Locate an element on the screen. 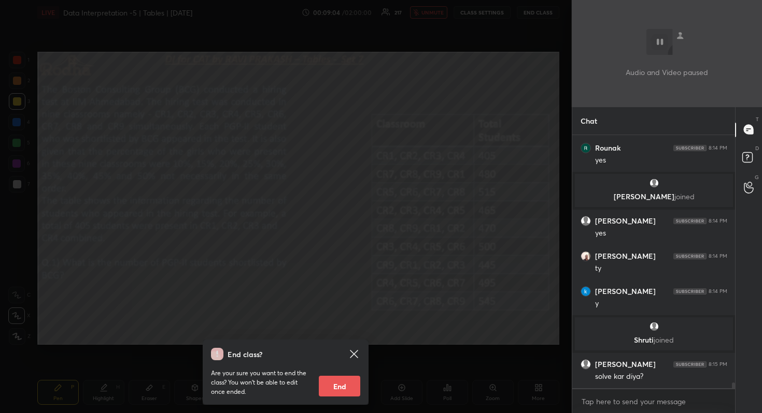 The width and height of the screenshot is (762, 413). p: Shruti is located at coordinates (653, 340).